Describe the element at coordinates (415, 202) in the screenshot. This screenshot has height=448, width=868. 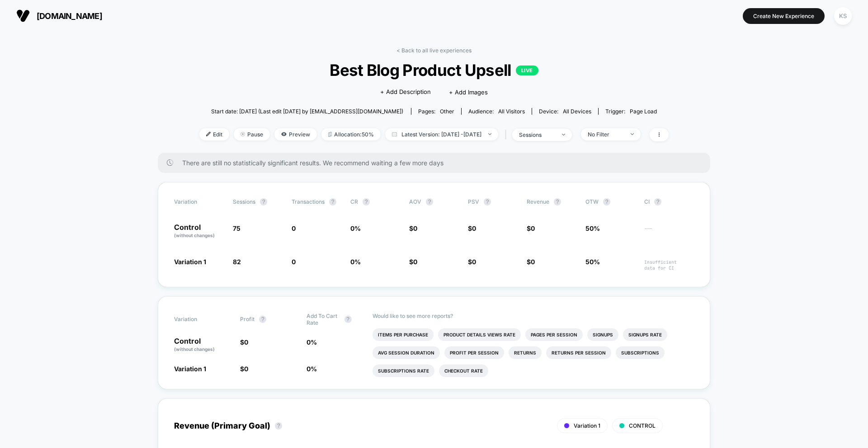
I see `span: AOV` at that location.